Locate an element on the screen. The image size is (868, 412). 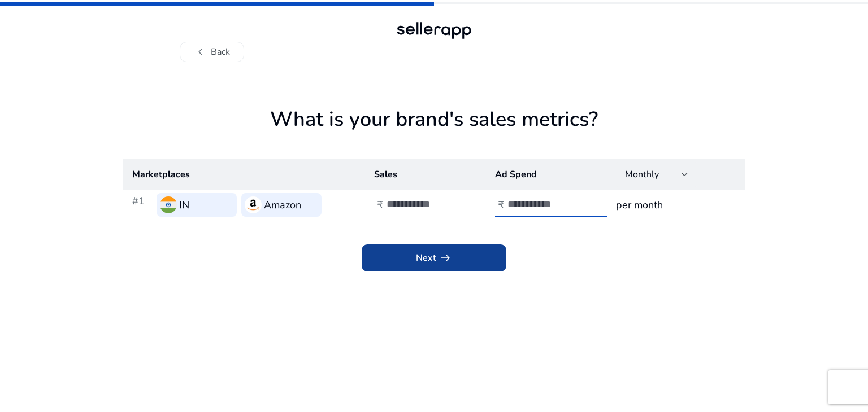
h3: #1 is located at coordinates (142, 205).